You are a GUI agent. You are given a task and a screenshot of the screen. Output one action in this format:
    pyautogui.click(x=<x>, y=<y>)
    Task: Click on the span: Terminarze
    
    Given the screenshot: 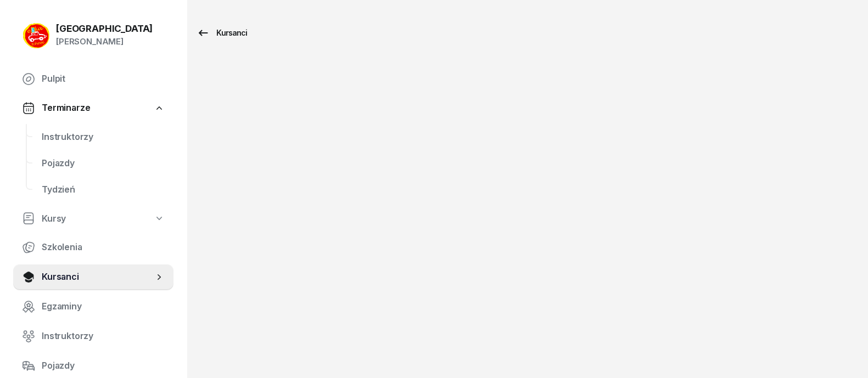 What is the action you would take?
    pyautogui.click(x=66, y=108)
    